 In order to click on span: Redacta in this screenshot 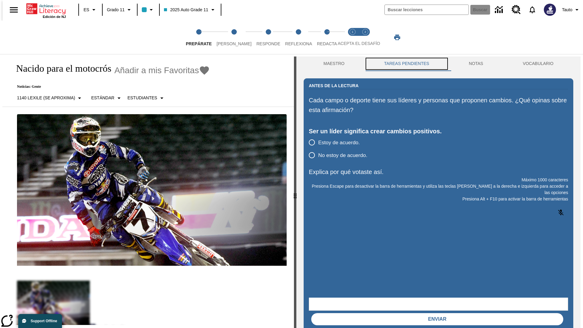, I will do `click(327, 44)`.